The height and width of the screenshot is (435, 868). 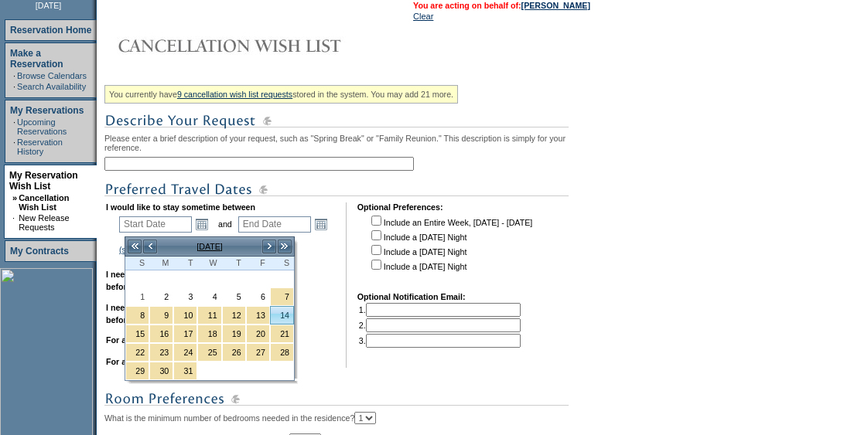 I want to click on a: 13, so click(x=258, y=316).